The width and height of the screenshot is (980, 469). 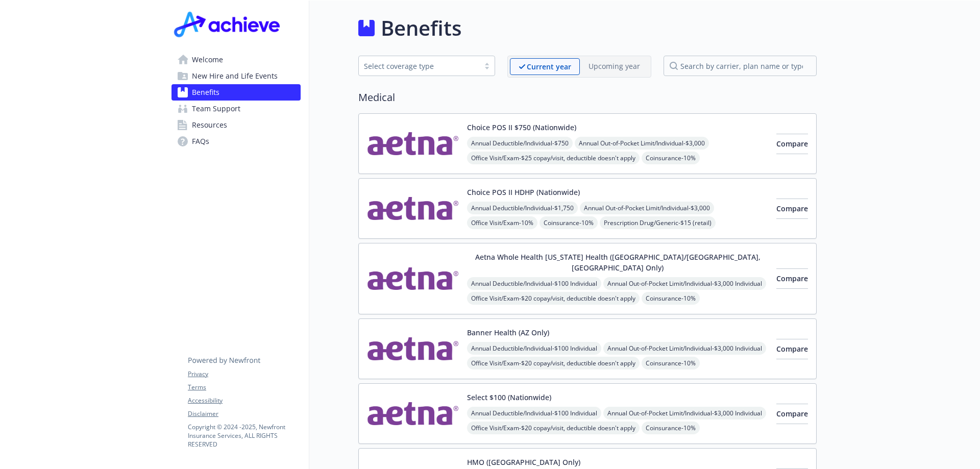 I want to click on span: Benefits, so click(x=205, y=92).